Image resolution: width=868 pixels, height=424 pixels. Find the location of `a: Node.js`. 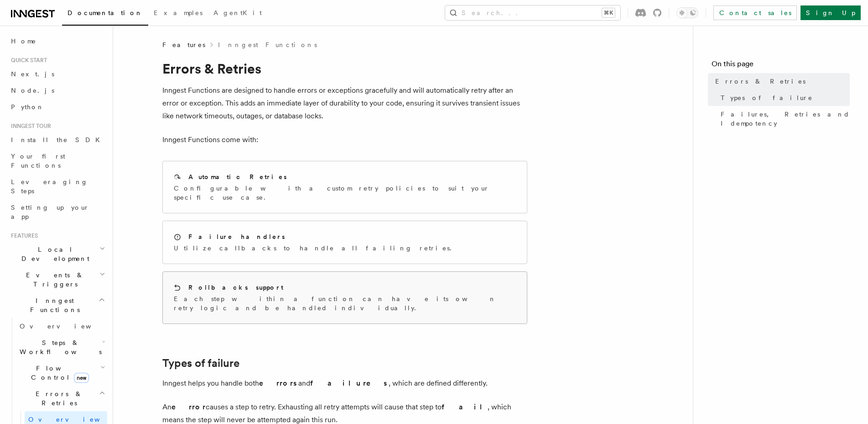

a: Node.js is located at coordinates (57, 90).